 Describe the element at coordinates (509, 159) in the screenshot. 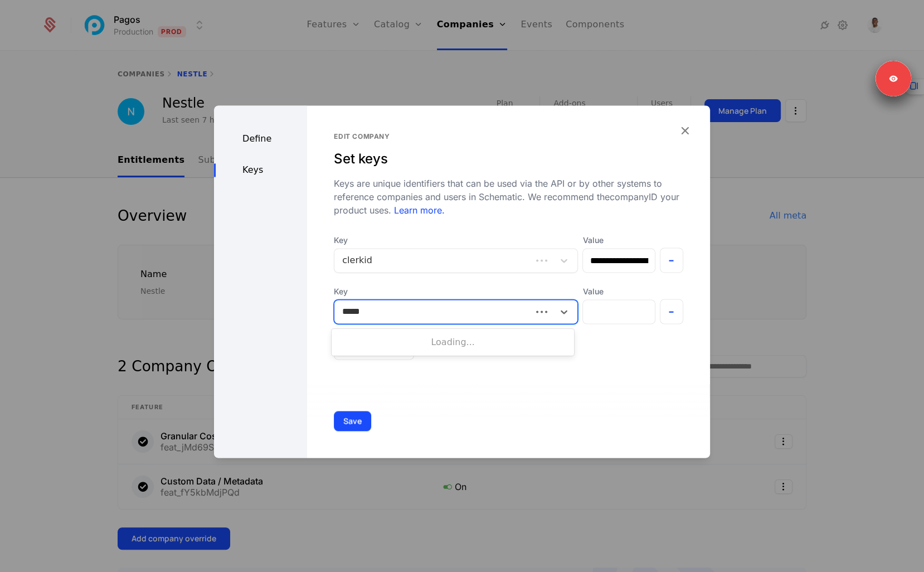

I see `div: Set keys` at that location.